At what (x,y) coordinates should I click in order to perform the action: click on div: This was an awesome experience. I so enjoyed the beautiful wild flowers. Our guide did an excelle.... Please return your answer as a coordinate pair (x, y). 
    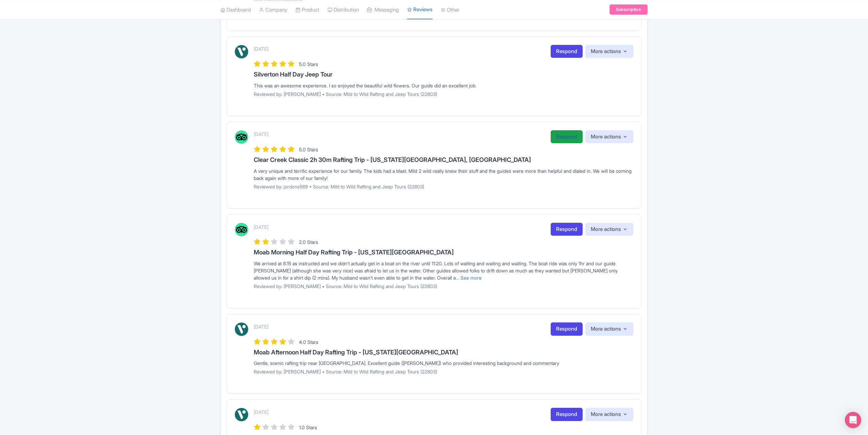
    Looking at the image, I should click on (444, 86).